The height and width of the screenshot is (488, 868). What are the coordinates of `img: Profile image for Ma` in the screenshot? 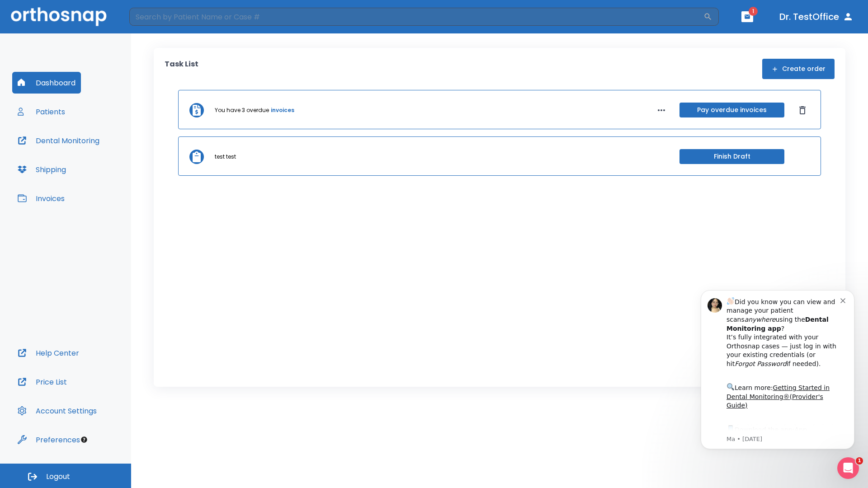 It's located at (27, 29).